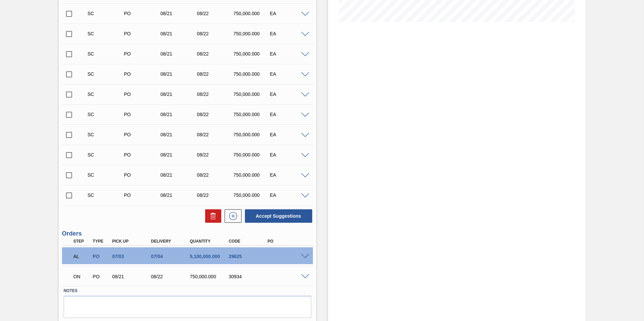 The width and height of the screenshot is (644, 321). I want to click on p: AL, so click(82, 257).